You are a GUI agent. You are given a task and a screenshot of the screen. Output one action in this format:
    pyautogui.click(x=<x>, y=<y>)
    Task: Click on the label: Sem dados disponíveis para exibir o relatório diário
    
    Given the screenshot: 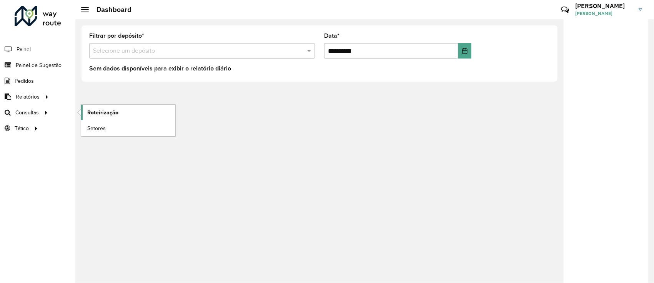 What is the action you would take?
    pyautogui.click(x=160, y=68)
    